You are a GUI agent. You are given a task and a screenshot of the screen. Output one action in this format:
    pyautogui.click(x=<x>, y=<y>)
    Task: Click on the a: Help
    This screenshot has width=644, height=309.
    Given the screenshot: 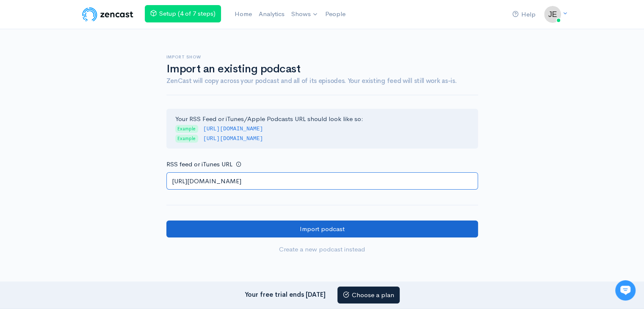 What is the action you would take?
    pyautogui.click(x=524, y=14)
    